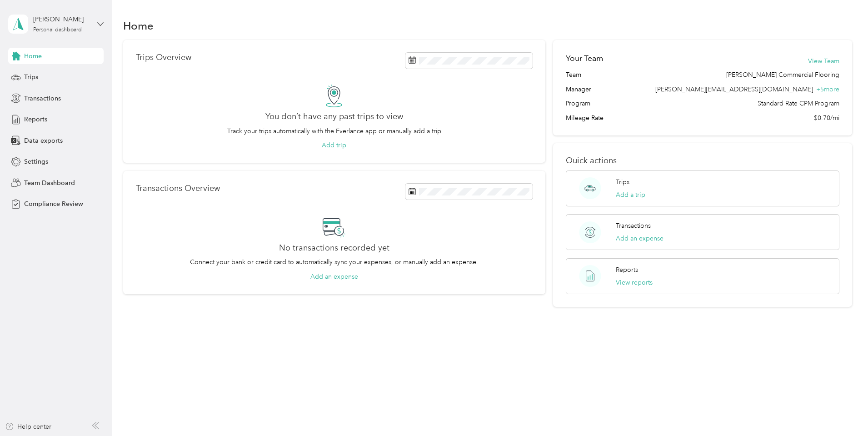 Image resolution: width=868 pixels, height=436 pixels. What do you see at coordinates (28, 426) in the screenshot?
I see `div: Help center` at bounding box center [28, 426].